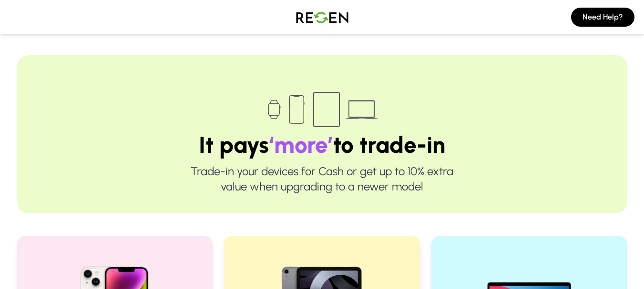 The image size is (644, 289). Describe the element at coordinates (322, 110) in the screenshot. I see `img: Trade-in devices` at that location.